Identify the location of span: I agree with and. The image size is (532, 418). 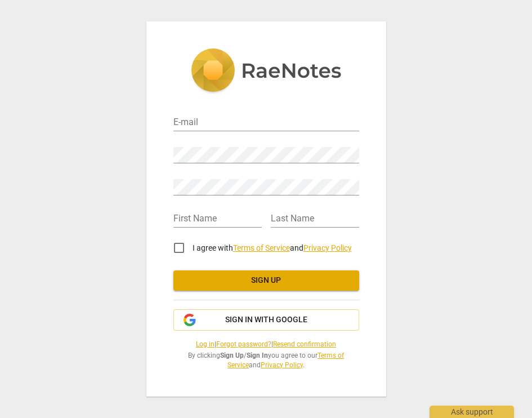
(272, 248).